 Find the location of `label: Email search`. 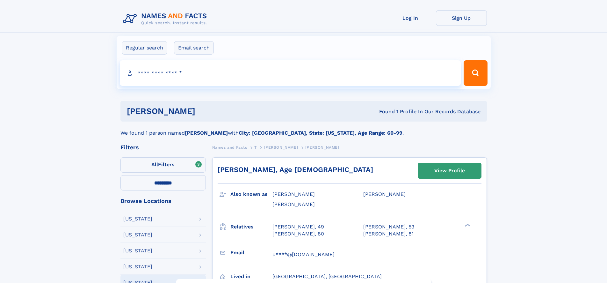

label: Email search is located at coordinates (194, 48).